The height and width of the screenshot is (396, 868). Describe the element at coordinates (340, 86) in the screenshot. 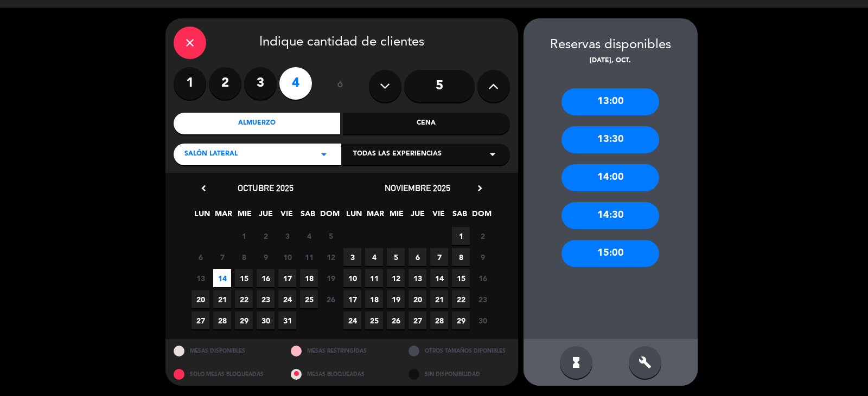

I see `div: ó` at that location.